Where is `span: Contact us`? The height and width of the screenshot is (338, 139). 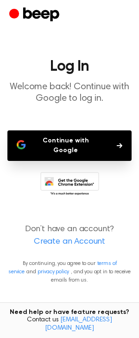 span: Contact us is located at coordinates (69, 324).